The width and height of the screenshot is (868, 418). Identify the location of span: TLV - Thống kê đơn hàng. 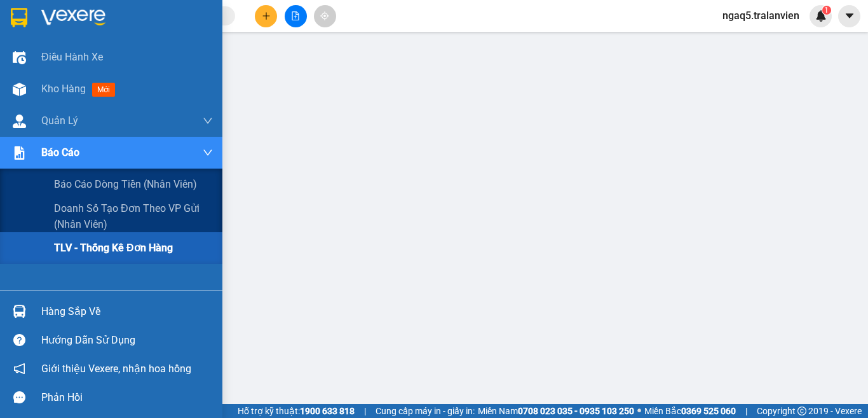
(113, 247).